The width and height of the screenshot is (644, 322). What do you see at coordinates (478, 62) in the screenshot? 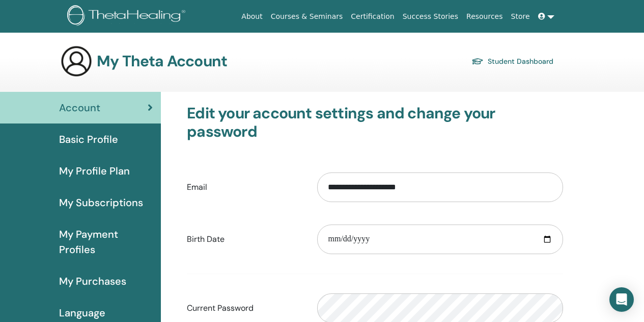
I see `img: graduation-cap.svg` at bounding box center [478, 62].